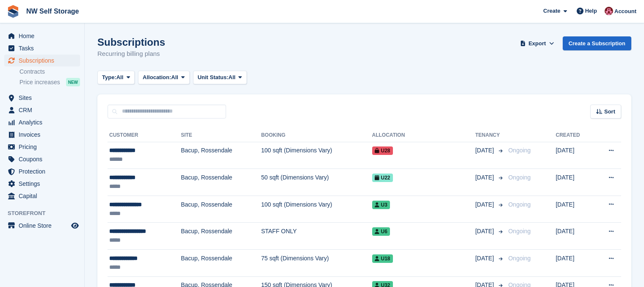  Describe the element at coordinates (131, 54) in the screenshot. I see `p: Recurring billing plans` at that location.